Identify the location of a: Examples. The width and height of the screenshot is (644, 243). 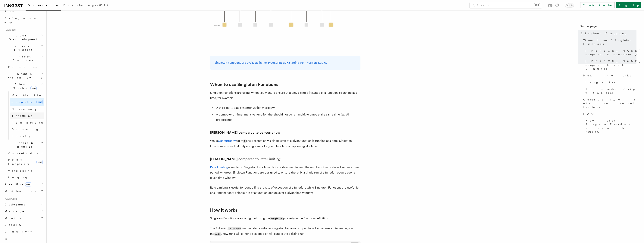
(73, 5).